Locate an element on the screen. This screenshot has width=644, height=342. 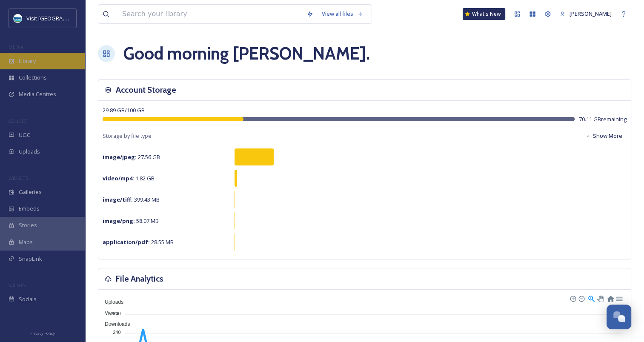
span: Embeds is located at coordinates (29, 208).